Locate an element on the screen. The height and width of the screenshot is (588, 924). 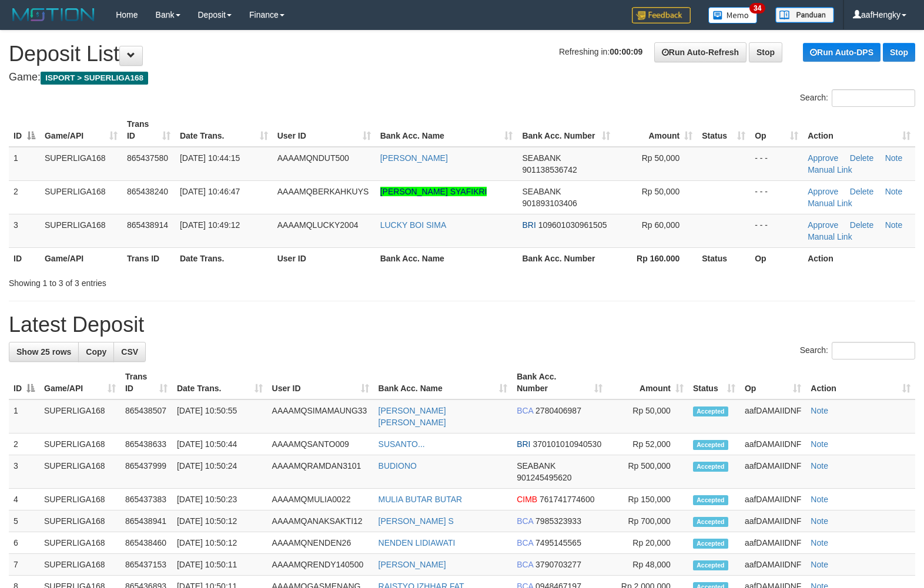
th: Op is located at coordinates (777, 258).